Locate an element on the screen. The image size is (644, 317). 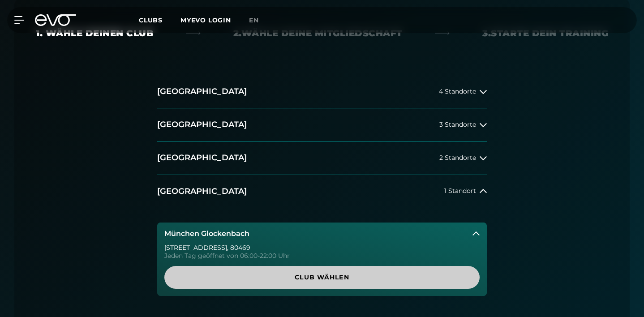
h3: München Glockenbach is located at coordinates (207, 234).